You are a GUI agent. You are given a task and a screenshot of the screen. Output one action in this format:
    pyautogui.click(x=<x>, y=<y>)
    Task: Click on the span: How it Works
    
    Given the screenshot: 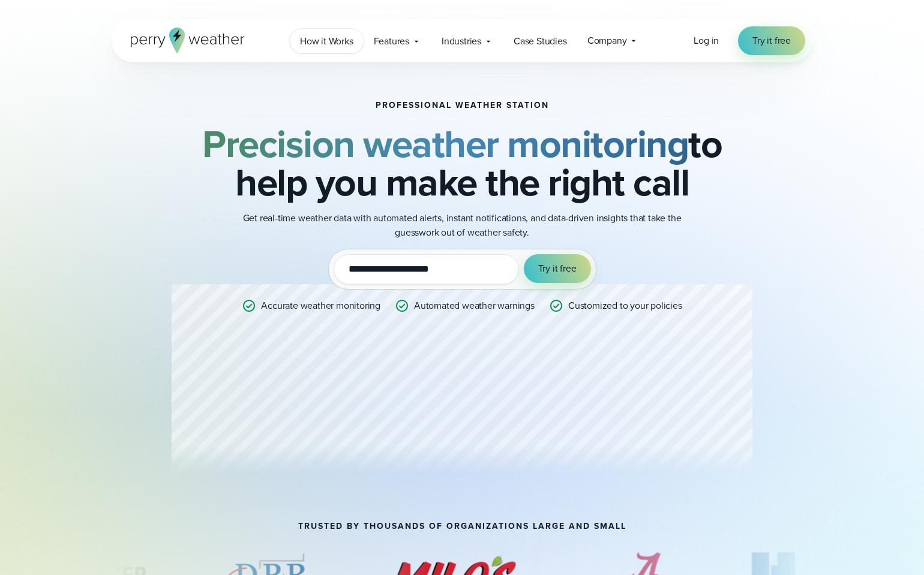 What is the action you would take?
    pyautogui.click(x=327, y=41)
    